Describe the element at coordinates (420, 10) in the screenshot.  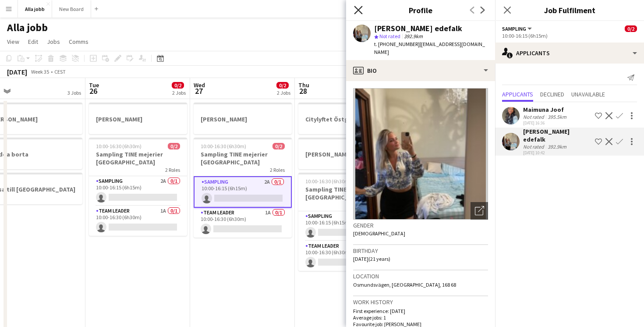
I see `h3: Profile` at that location.